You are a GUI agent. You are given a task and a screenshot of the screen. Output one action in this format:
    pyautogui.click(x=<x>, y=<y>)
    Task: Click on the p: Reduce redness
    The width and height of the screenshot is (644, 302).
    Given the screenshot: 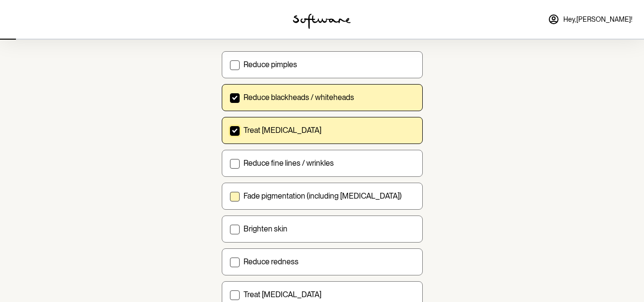 What is the action you would take?
    pyautogui.click(x=271, y=262)
    